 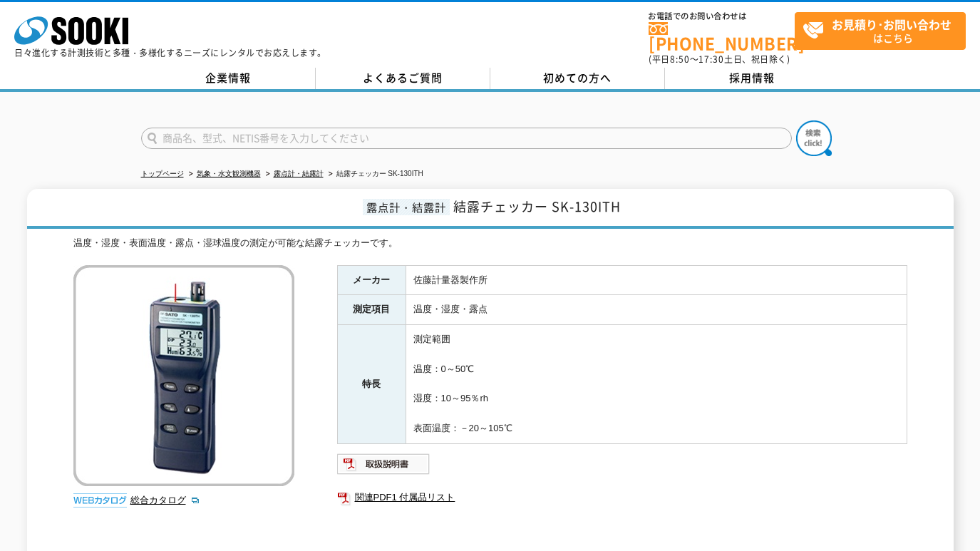 What do you see at coordinates (384, 466) in the screenshot?
I see `a: 取扱説明書` at bounding box center [384, 466].